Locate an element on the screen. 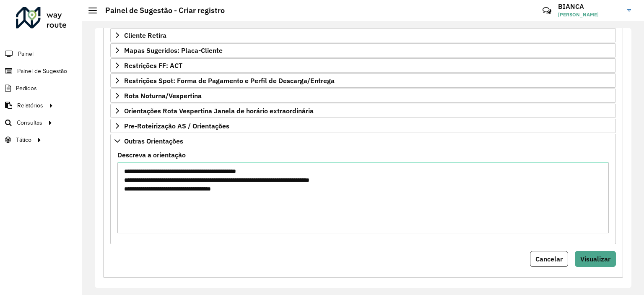  a: Cliente Retira is located at coordinates (363, 35).